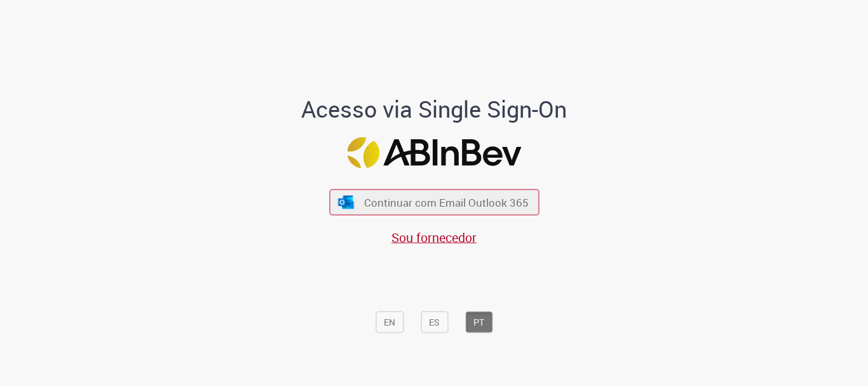 The width and height of the screenshot is (868, 386). What do you see at coordinates (434, 109) in the screenshot?
I see `h1: Acesso via Single Sign-On` at bounding box center [434, 109].